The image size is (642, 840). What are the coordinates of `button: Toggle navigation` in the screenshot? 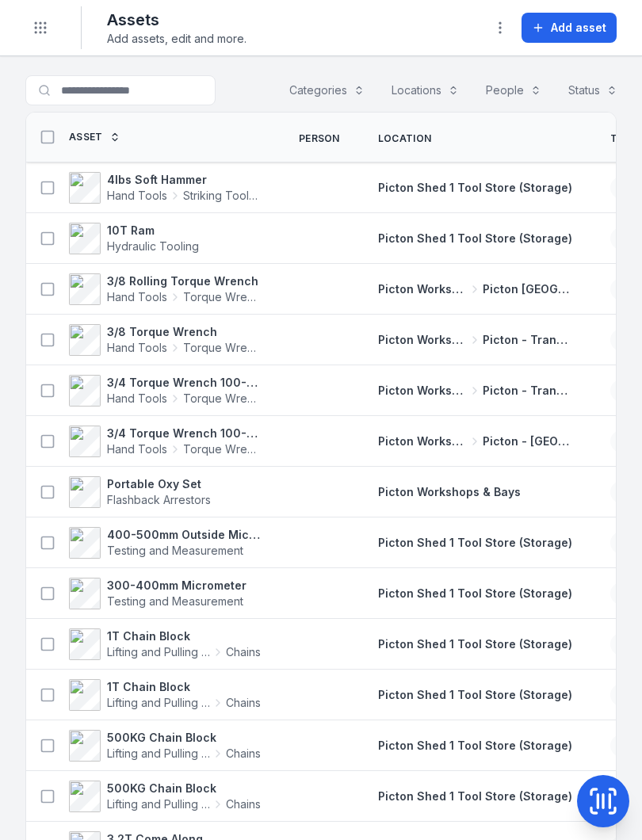 It's located at (41, 28).